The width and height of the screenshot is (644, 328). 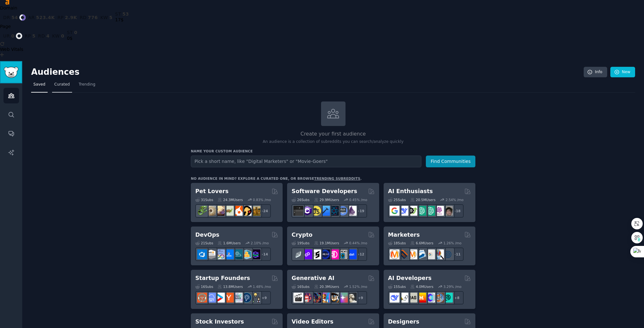 What do you see at coordinates (457, 211) in the screenshot?
I see `div: + 18` at bounding box center [457, 211].